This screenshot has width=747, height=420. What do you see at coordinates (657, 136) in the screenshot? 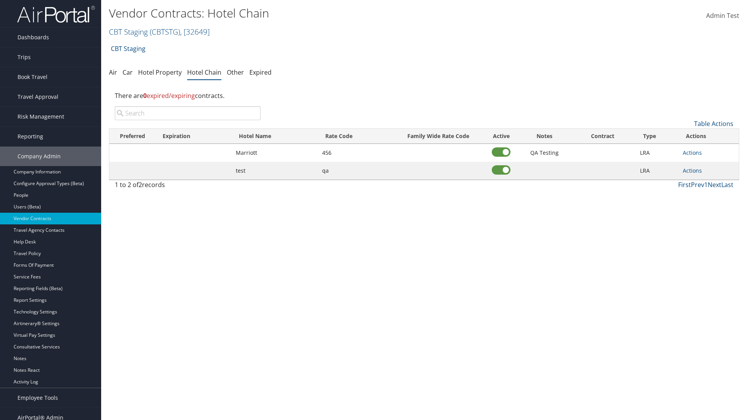
I see `th: Type: activate to sort column ascending` at bounding box center [657, 136].